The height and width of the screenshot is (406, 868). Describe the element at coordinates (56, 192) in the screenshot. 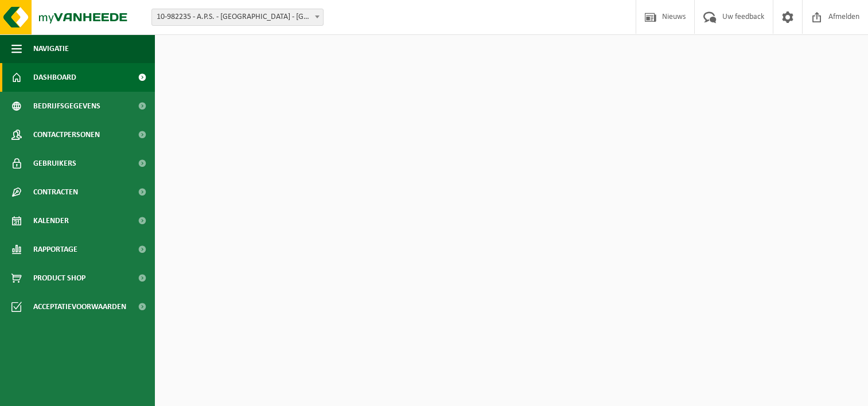

I see `span: Contracten` at that location.